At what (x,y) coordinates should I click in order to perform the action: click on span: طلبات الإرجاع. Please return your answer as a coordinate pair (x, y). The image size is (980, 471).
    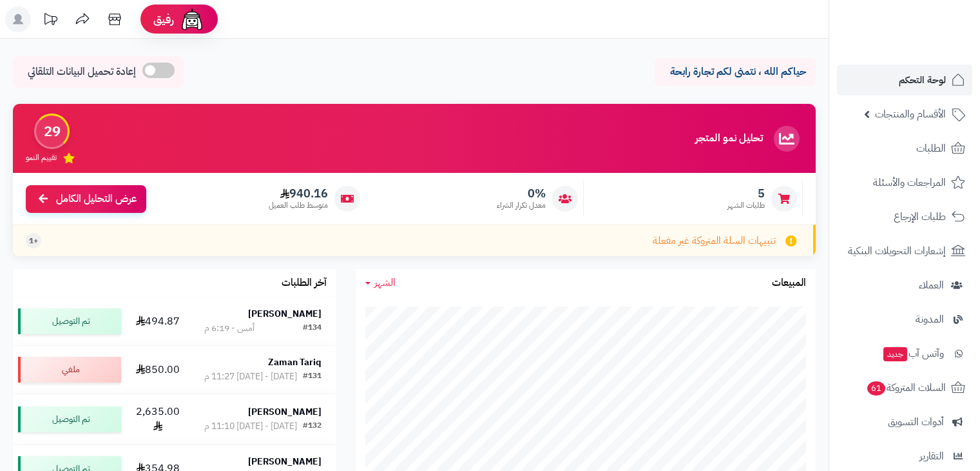
    Looking at the image, I should click on (919, 217).